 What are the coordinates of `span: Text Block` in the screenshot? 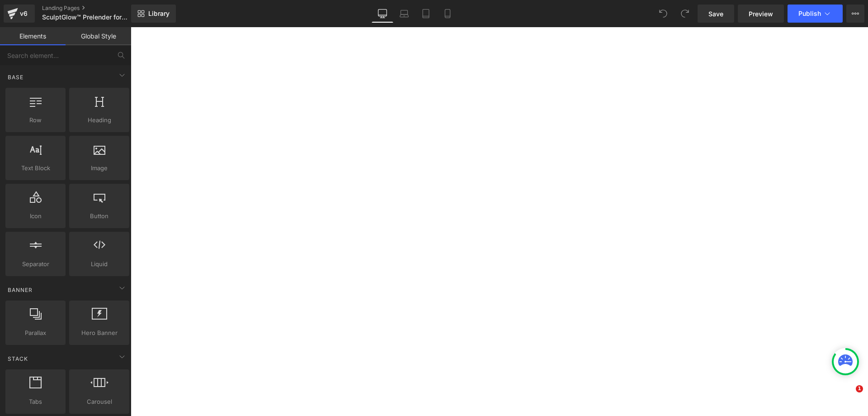 It's located at (35, 168).